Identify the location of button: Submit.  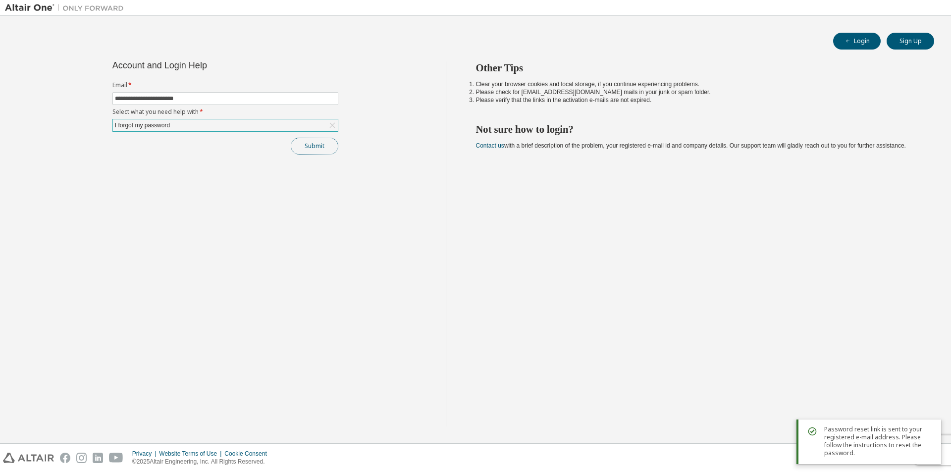
(314, 146).